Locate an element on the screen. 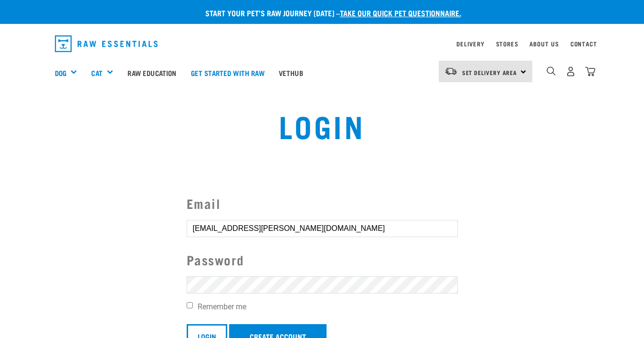  h1: Login is located at coordinates (322, 125).